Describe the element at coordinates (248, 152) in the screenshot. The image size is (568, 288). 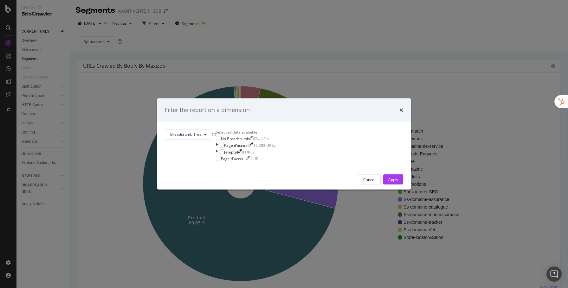
I see `div: 8 URLs` at that location.